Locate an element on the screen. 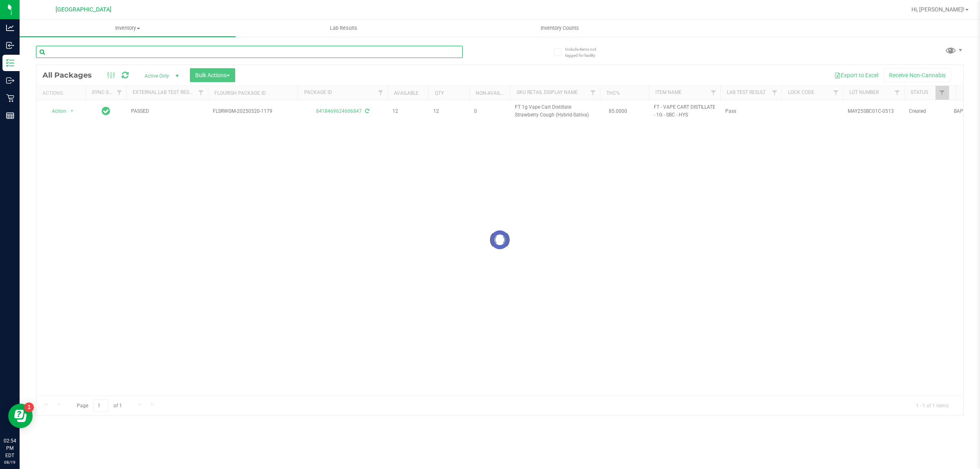 Image resolution: width=980 pixels, height=469 pixels. input: Search Package ID, Item Name, SKU, Lot or Part Number... is located at coordinates (249, 52).